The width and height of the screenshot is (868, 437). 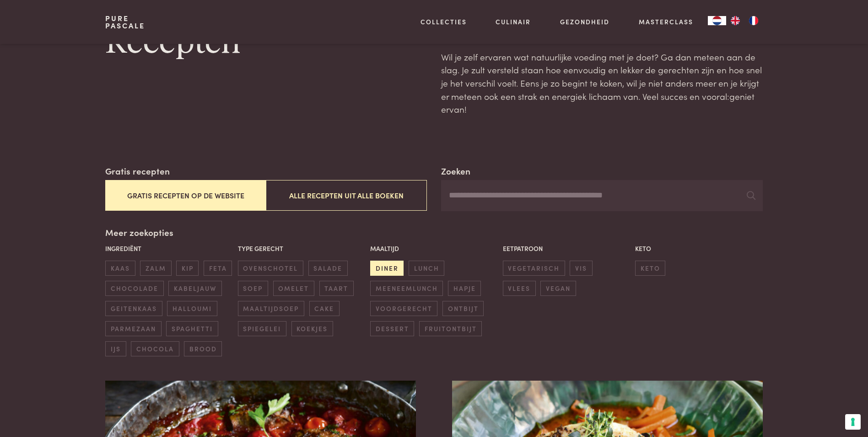 I want to click on span: feta, so click(x=218, y=268).